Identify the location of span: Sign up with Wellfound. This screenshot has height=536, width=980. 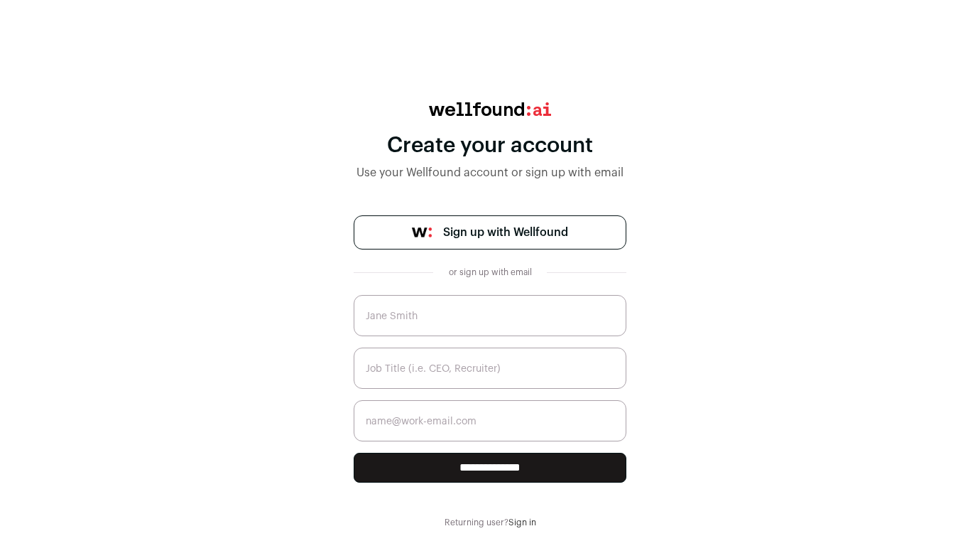
(506, 232).